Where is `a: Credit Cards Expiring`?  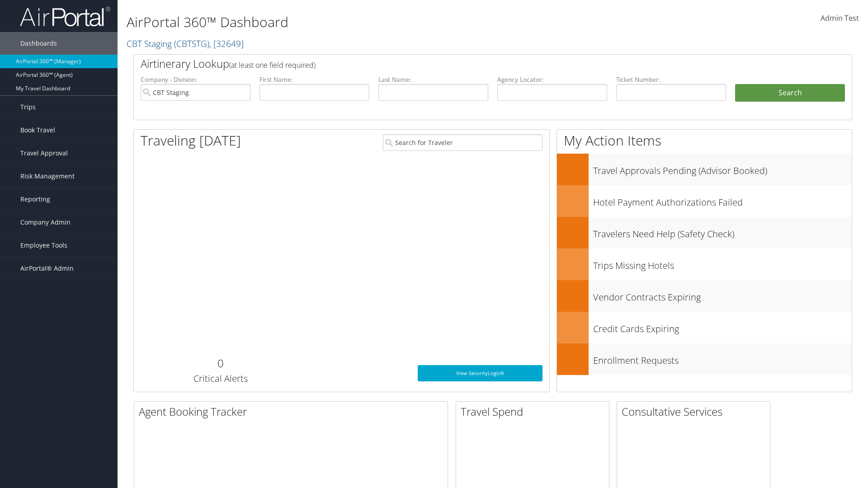 a: Credit Cards Expiring is located at coordinates (705, 327).